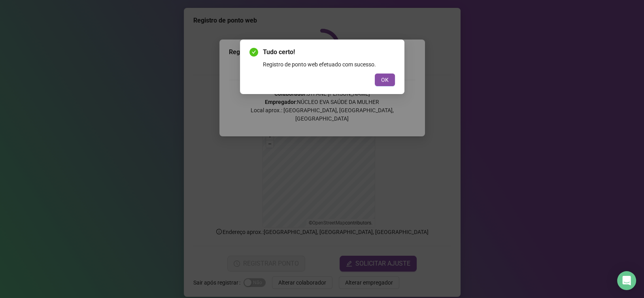  What do you see at coordinates (385, 80) in the screenshot?
I see `button: OK` at bounding box center [385, 80].